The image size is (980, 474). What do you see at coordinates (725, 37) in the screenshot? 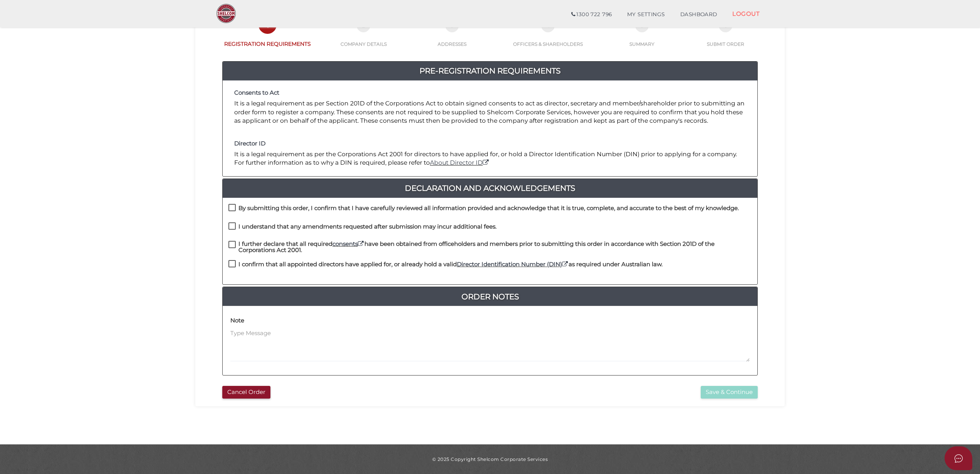
I see `a: 6SUBMIT ORDER` at bounding box center [725, 37].